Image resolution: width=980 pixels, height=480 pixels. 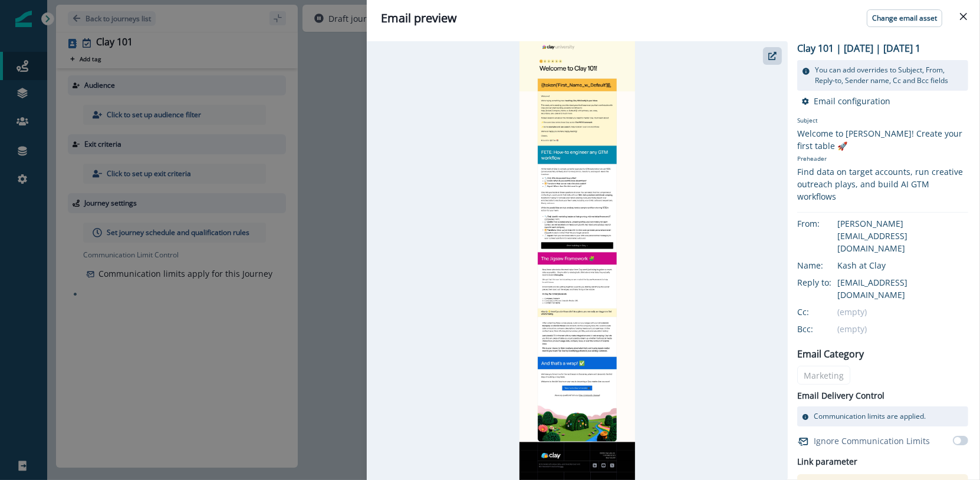 What do you see at coordinates (827, 462) in the screenshot?
I see `h2: Link parameter` at bounding box center [827, 462].